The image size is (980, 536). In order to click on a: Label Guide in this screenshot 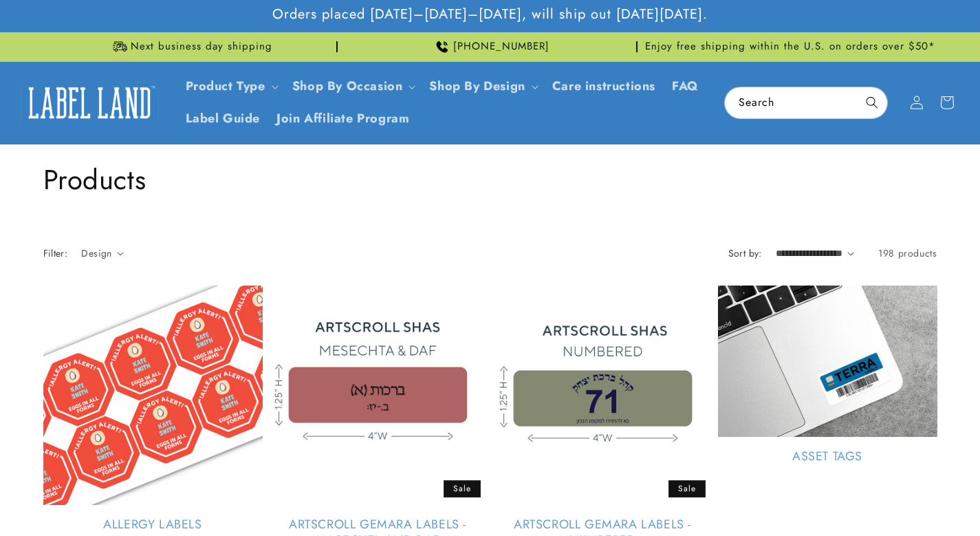, I will do `click(223, 118)`.